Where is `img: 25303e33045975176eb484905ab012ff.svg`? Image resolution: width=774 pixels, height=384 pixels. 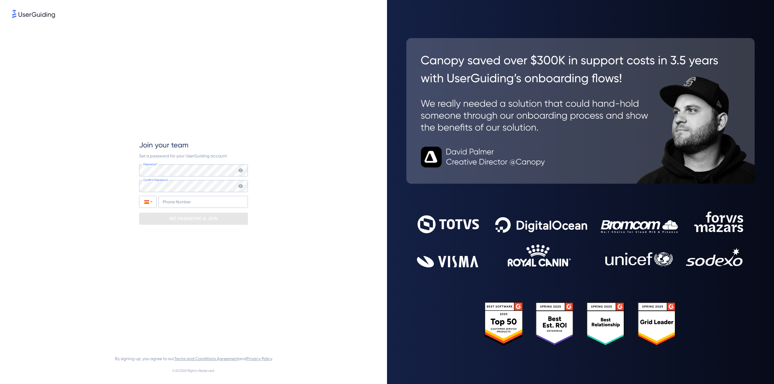
img: 25303e33045975176eb484905ab012ff.svg is located at coordinates (581, 324).